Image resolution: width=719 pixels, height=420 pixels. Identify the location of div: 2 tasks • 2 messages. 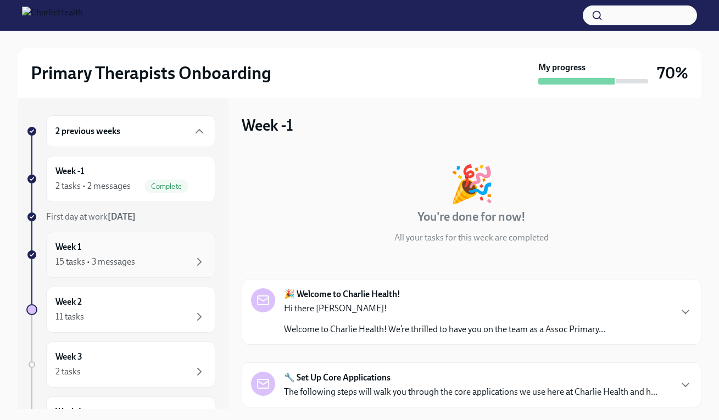
(93, 186).